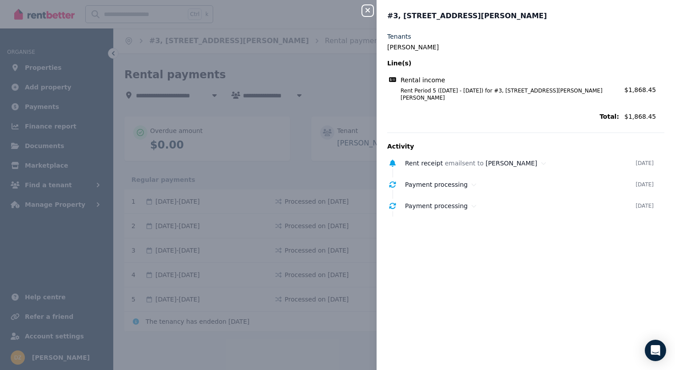 The image size is (675, 370). What do you see at coordinates (424, 163) in the screenshot?
I see `span: Rent receipt` at bounding box center [424, 163].